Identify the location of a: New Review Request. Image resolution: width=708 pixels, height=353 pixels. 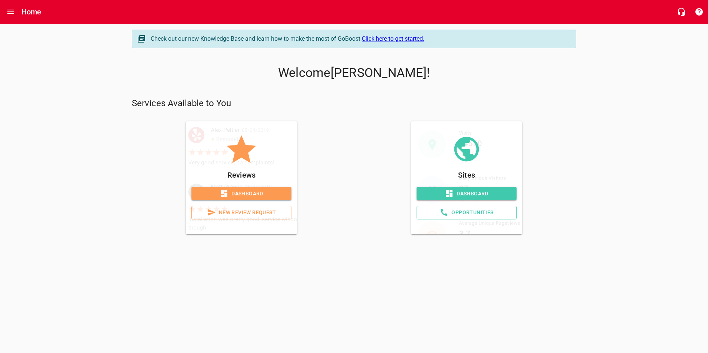
(241, 213).